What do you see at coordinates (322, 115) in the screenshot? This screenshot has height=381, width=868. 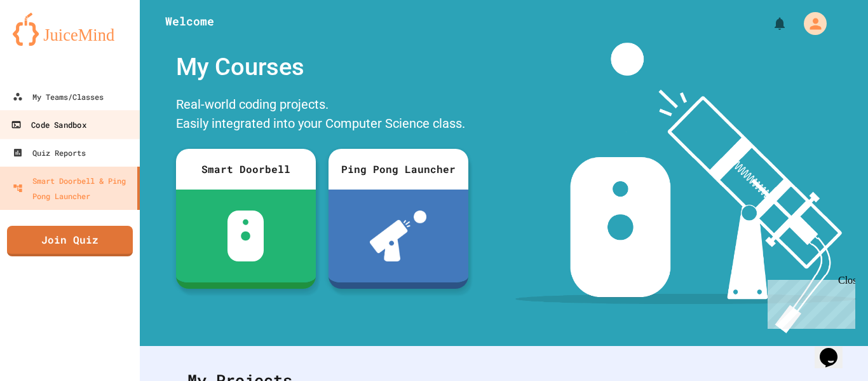 I see `div: Real-world coding projects. Easily integrated into your Computer Science class.` at bounding box center [322, 115].